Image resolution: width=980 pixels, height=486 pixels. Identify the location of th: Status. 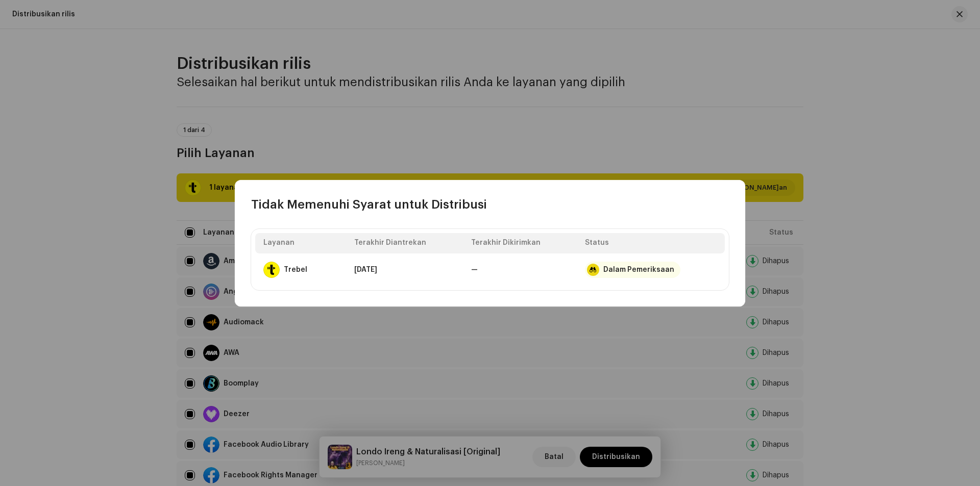
(651, 243).